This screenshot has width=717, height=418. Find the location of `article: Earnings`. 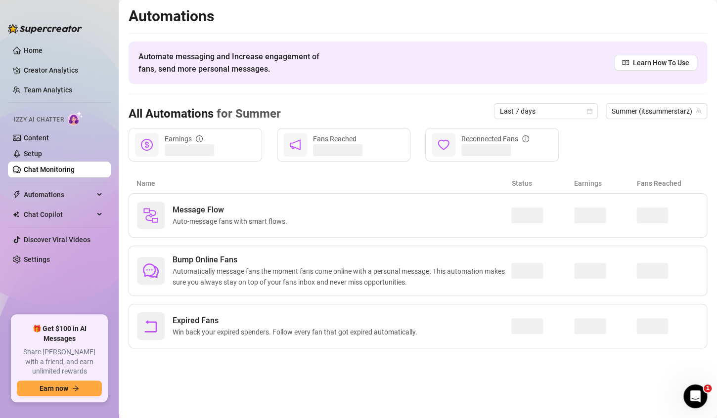

article: Earnings is located at coordinates (605, 183).